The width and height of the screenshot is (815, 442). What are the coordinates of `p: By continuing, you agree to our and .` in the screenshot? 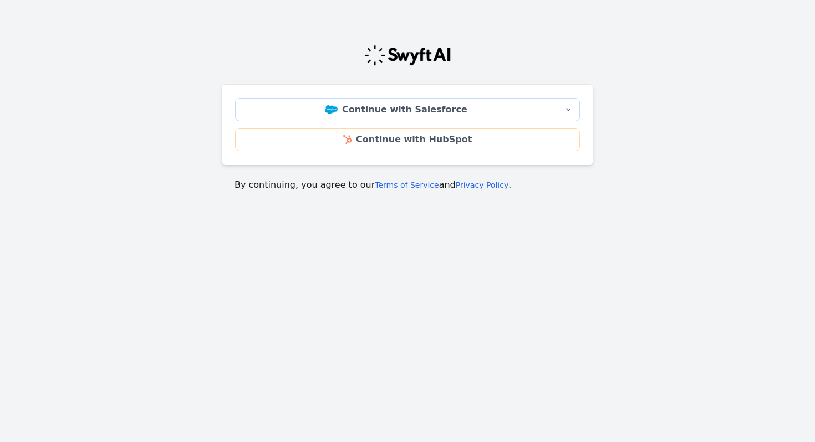 It's located at (408, 185).